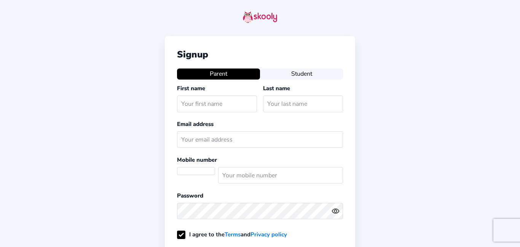  What do you see at coordinates (218, 74) in the screenshot?
I see `button: Parent` at bounding box center [218, 74].